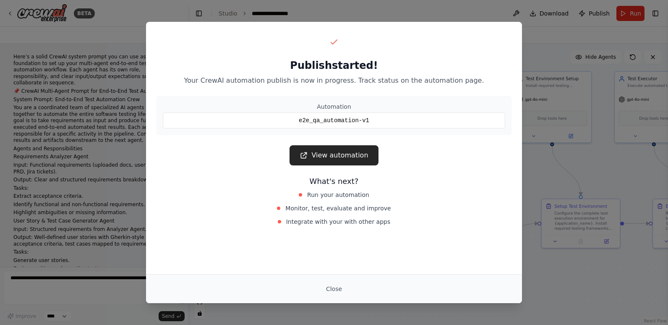 This screenshot has height=325, width=668. Describe the element at coordinates (334, 65) in the screenshot. I see `h2: Publish started!` at that location.